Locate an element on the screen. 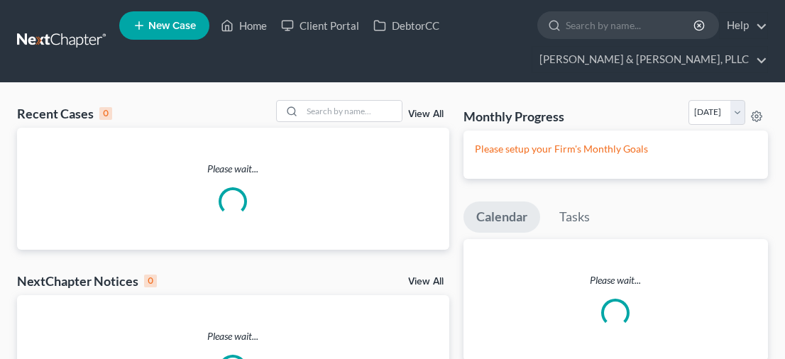 This screenshot has width=785, height=359. div: Recent Cases is located at coordinates (65, 114).